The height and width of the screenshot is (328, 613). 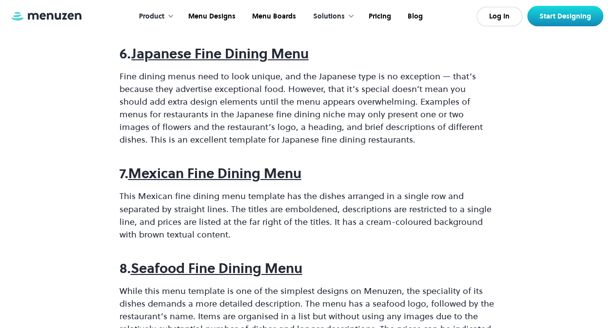 What do you see at coordinates (125, 269) in the screenshot?
I see `strong: 8.` at bounding box center [125, 269].